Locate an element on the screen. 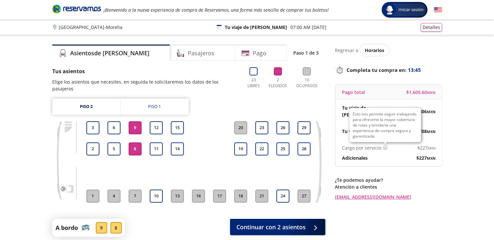 The width and height of the screenshot is (494, 240). button: 20 is located at coordinates (241, 128).